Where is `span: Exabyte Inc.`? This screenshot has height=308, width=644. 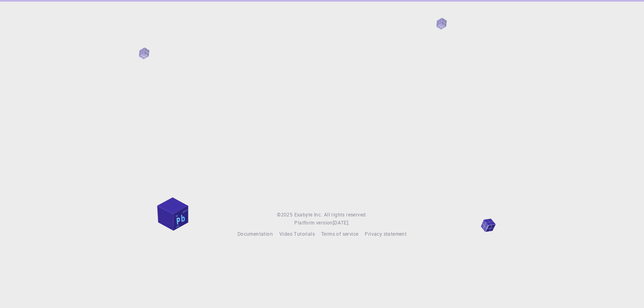
span: Exabyte Inc. is located at coordinates (308, 215).